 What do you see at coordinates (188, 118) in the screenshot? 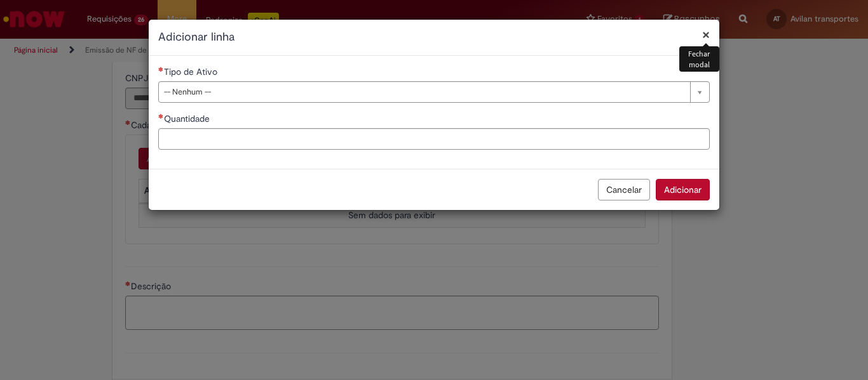
I see `span: Quantidade` at bounding box center [188, 118].